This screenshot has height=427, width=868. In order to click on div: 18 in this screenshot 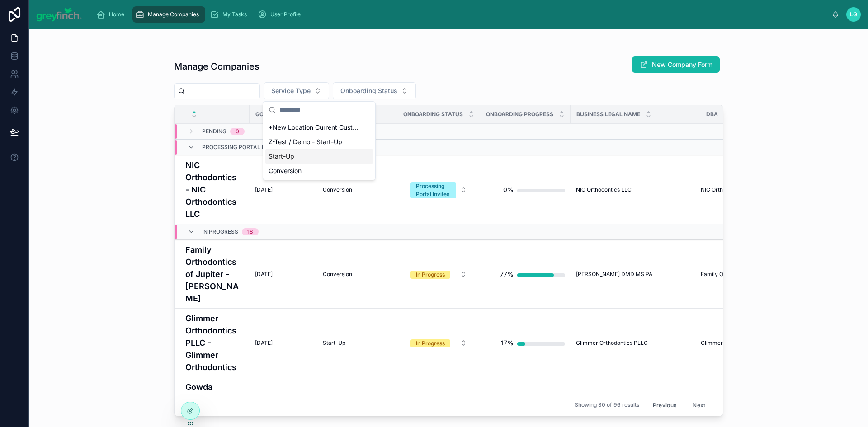, I will do `click(250, 232)`.